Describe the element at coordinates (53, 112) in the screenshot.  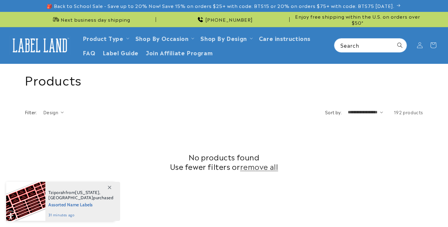
I see `summary: Design (0 selected)` at that location.